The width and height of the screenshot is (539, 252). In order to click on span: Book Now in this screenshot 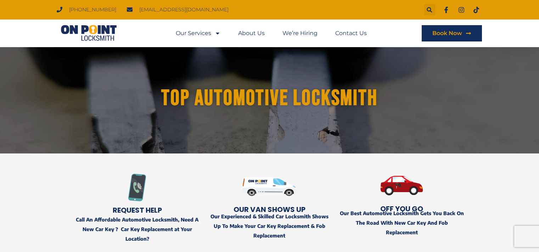, I will do `click(447, 33)`.